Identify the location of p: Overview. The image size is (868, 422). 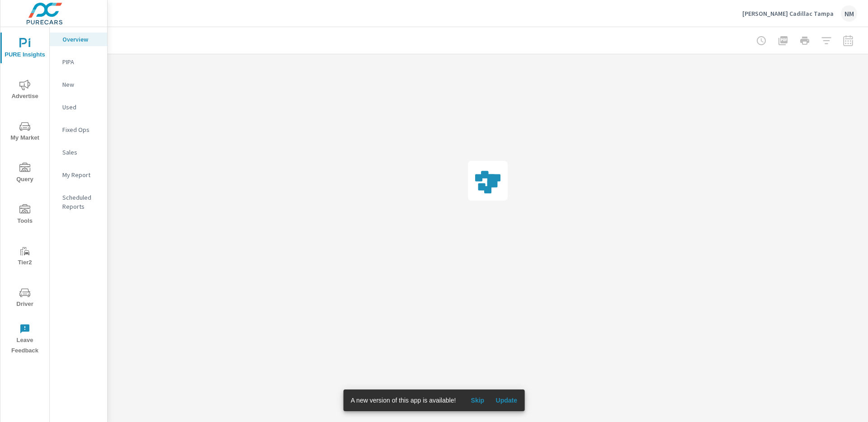
(81, 39).